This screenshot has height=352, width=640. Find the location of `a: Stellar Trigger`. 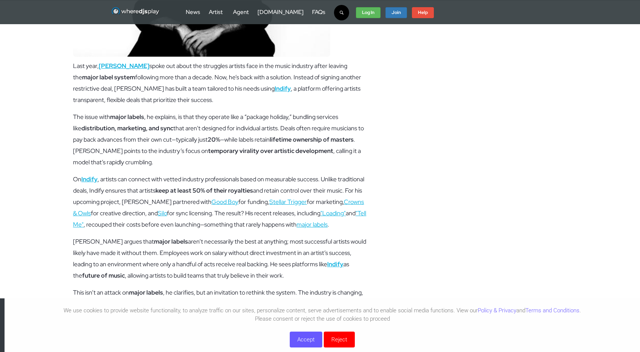

a: Stellar Trigger is located at coordinates (288, 202).